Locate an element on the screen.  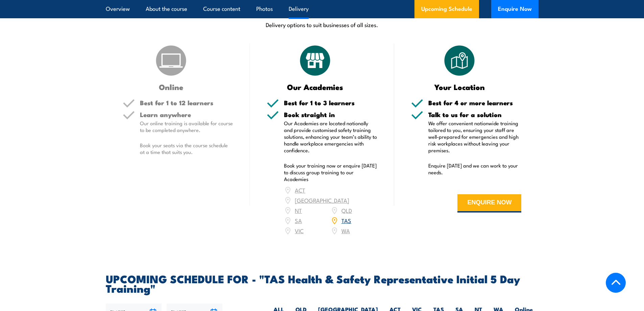
button: ENQUIRE NOW is located at coordinates (489, 203).